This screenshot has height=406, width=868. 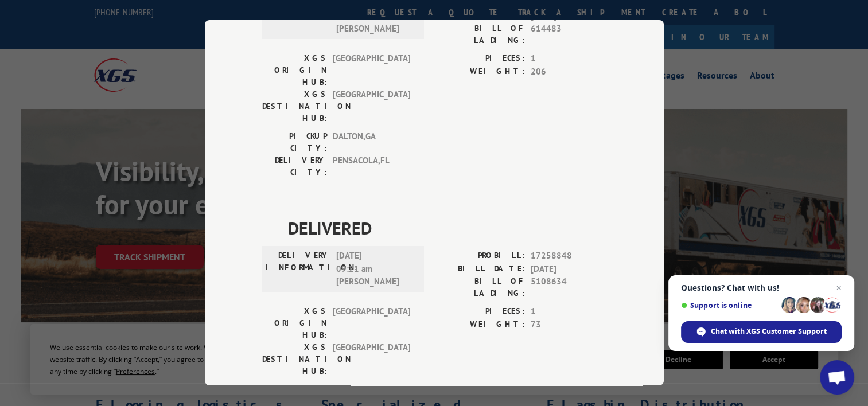 I want to click on span: 5108634, so click(x=568, y=287).